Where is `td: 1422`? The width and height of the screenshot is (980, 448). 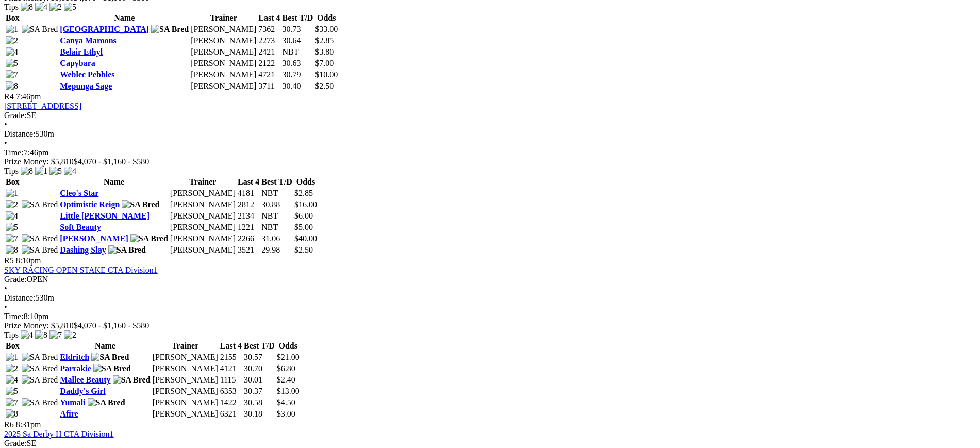
td: 1422 is located at coordinates (231, 403).